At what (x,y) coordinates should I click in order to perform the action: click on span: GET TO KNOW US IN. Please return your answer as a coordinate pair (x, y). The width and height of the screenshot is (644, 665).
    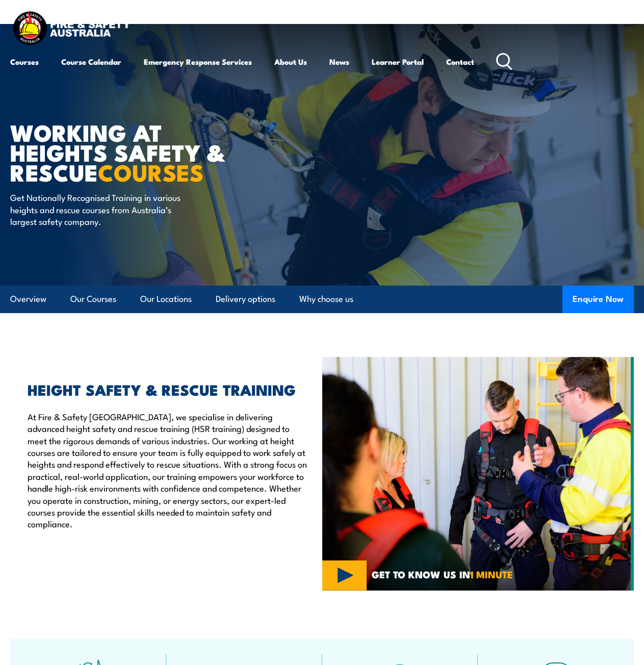
    Looking at the image, I should click on (442, 575).